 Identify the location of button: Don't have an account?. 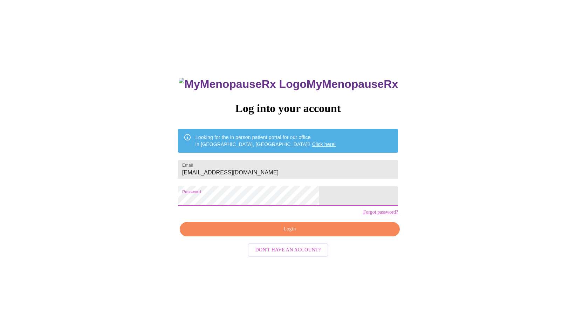
(288, 250).